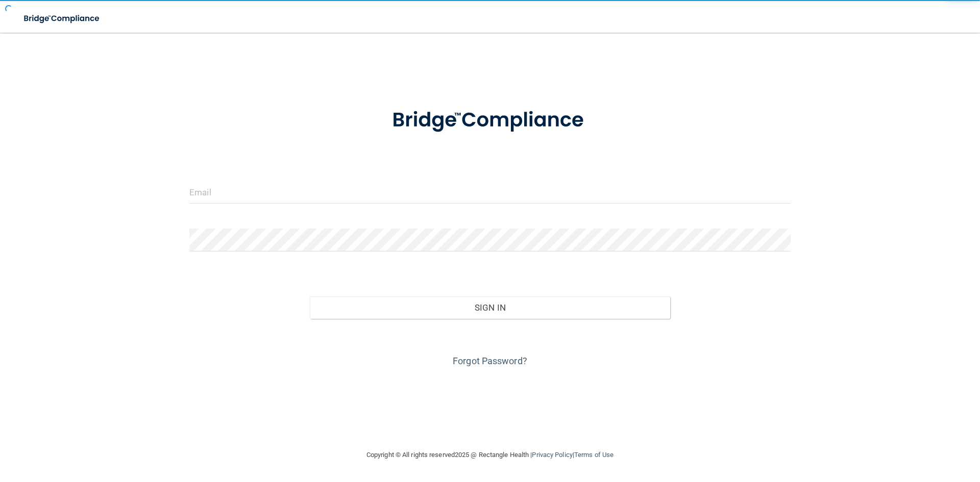  What do you see at coordinates (490, 455) in the screenshot?
I see `div: Copyright © All rights reserved 2025 @ Rectangle Health | |` at bounding box center [490, 455].